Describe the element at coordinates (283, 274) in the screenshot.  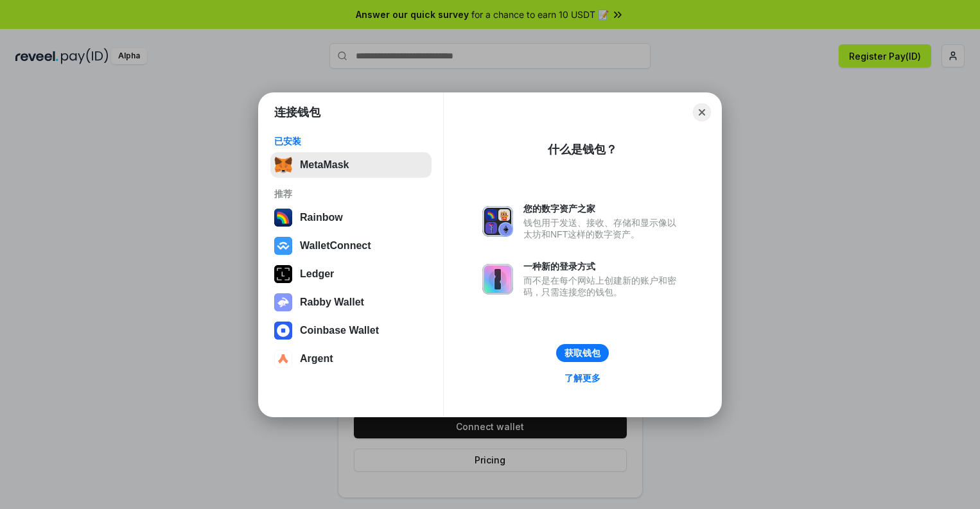
I see `img: svg+xml,%3Csvg%20xmlns%3D%22http%3A%2F%2Fwww.w3.org%2F2000%2Fsvg%22%20width%3D%2228%22%20height%3...` at that location.